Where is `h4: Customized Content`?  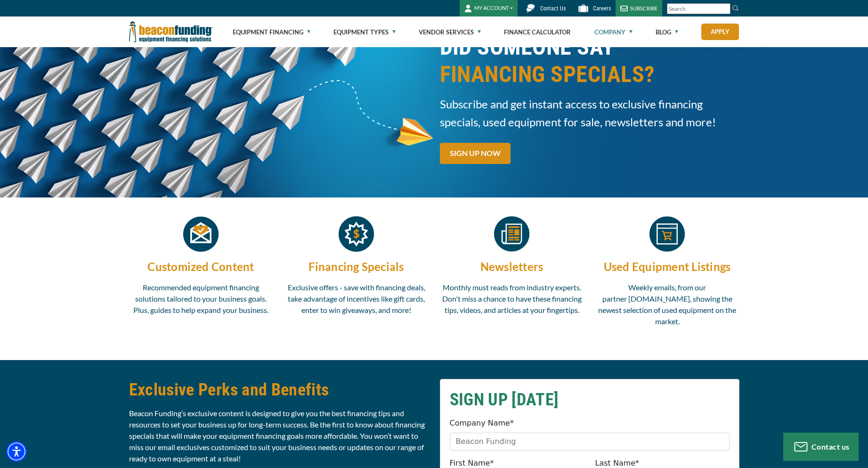
h4: Customized Content is located at coordinates (201, 267).